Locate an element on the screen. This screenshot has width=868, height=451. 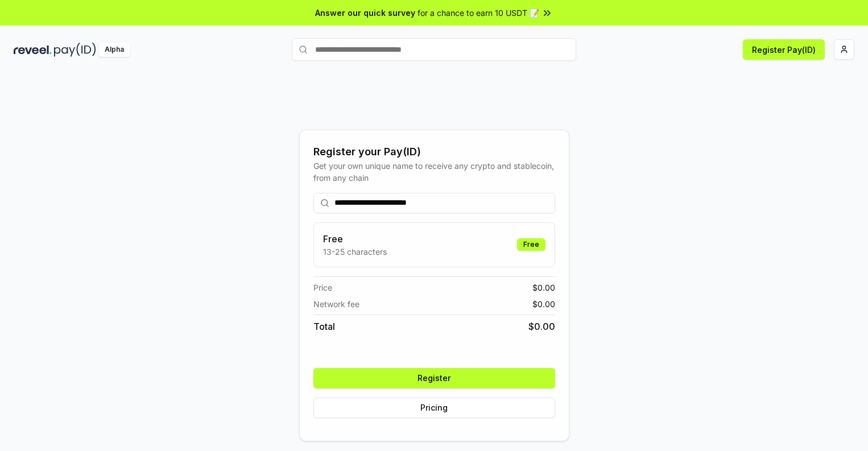
img: pay_id is located at coordinates (75, 49).